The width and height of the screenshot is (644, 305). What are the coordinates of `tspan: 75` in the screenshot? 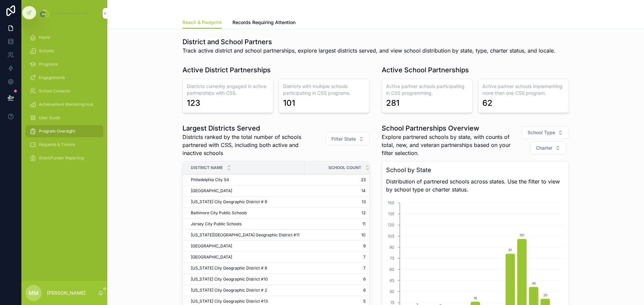 It's located at (392, 258).